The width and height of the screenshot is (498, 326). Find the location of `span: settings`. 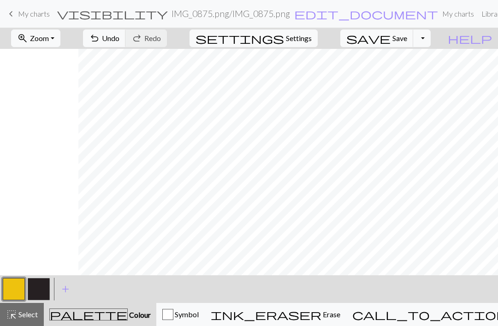

span: settings is located at coordinates (240, 38).